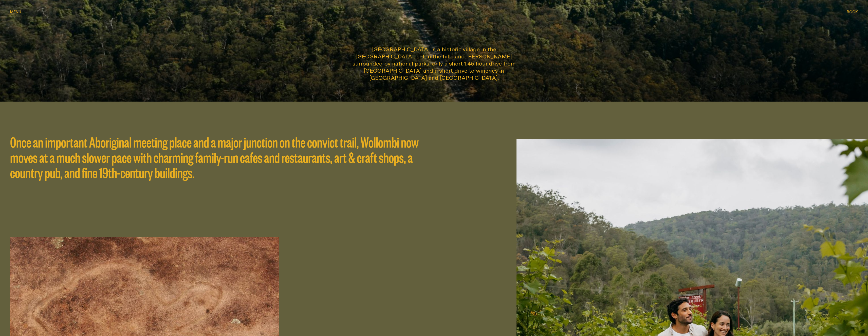 The width and height of the screenshot is (868, 336). What do you see at coordinates (16, 12) in the screenshot?
I see `span: Menu` at bounding box center [16, 12].